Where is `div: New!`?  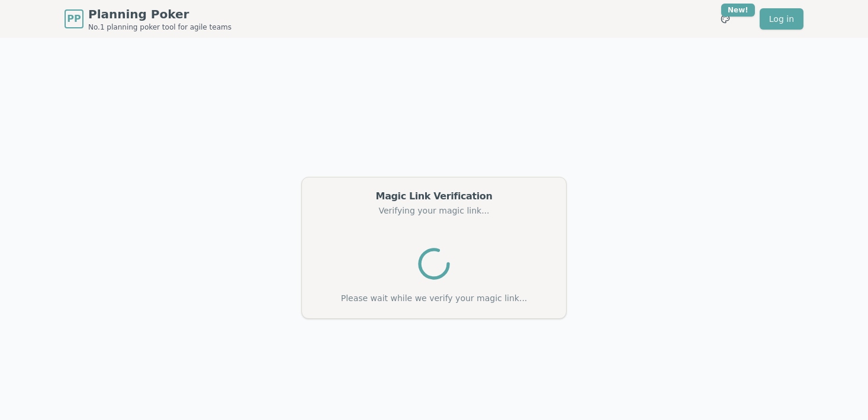
div: New! is located at coordinates (738, 10).